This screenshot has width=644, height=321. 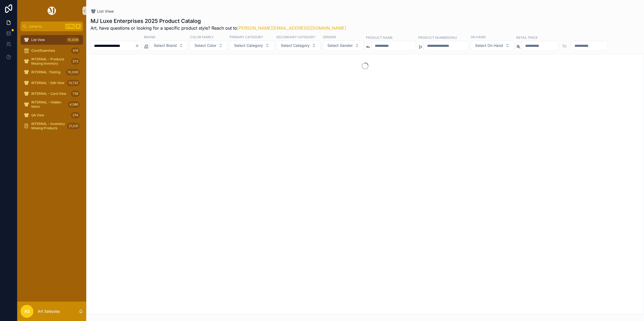 I want to click on div: 419, so click(x=75, y=51).